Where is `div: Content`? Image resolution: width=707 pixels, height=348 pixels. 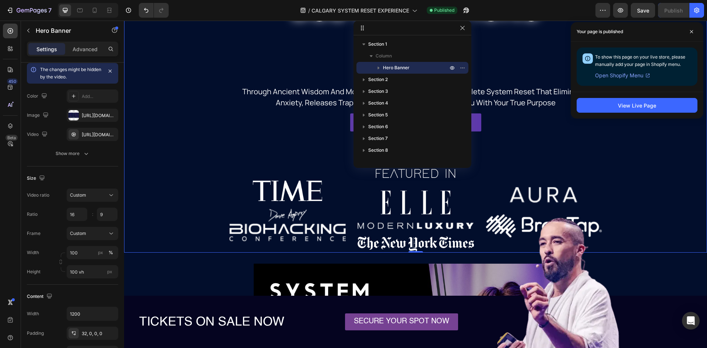 div: Content is located at coordinates (40, 296).